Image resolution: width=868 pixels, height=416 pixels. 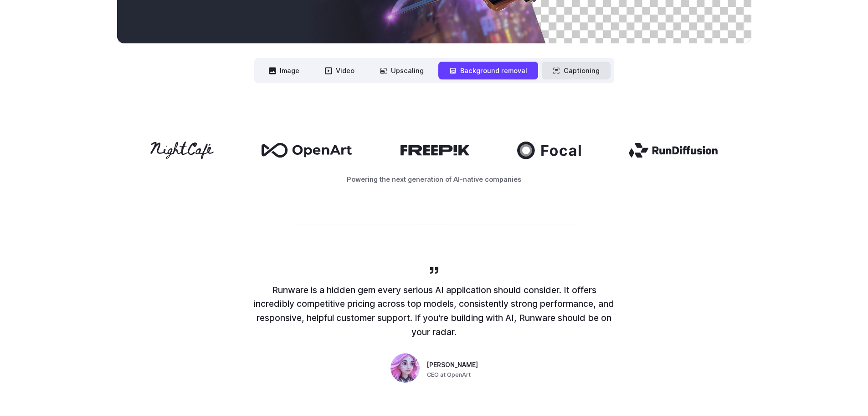 What do you see at coordinates (434, 311) in the screenshot?
I see `p: Runware is a hidden gem every serious AI application should consider. It offers incredibly compet...` at bounding box center [434, 311].